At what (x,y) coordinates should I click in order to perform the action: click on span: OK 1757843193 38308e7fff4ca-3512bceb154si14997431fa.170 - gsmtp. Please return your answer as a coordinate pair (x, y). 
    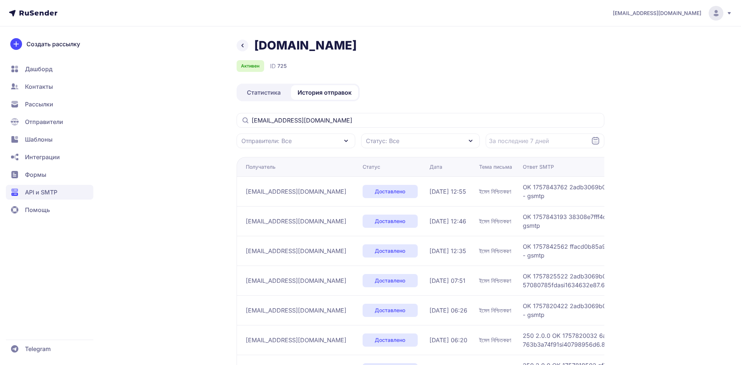
    Looking at the image, I should click on (615, 221).